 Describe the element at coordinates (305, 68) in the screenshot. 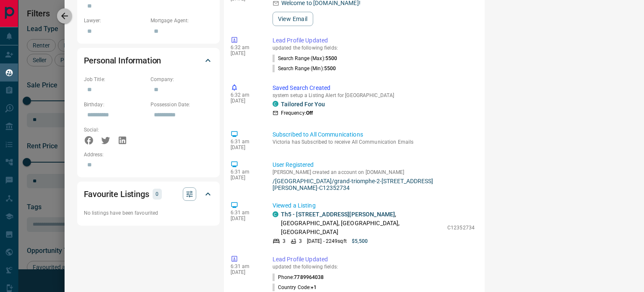

I see `p: Search Range (Min) :` at that location.